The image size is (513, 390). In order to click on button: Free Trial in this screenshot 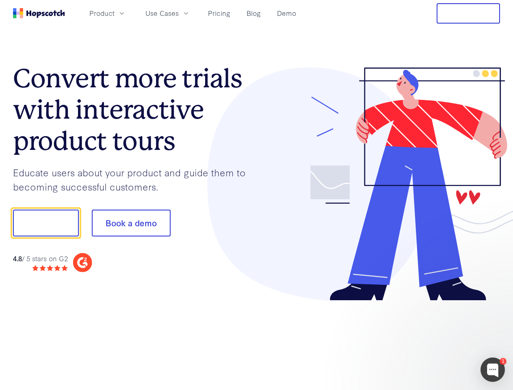, I will do `click(468, 13)`.